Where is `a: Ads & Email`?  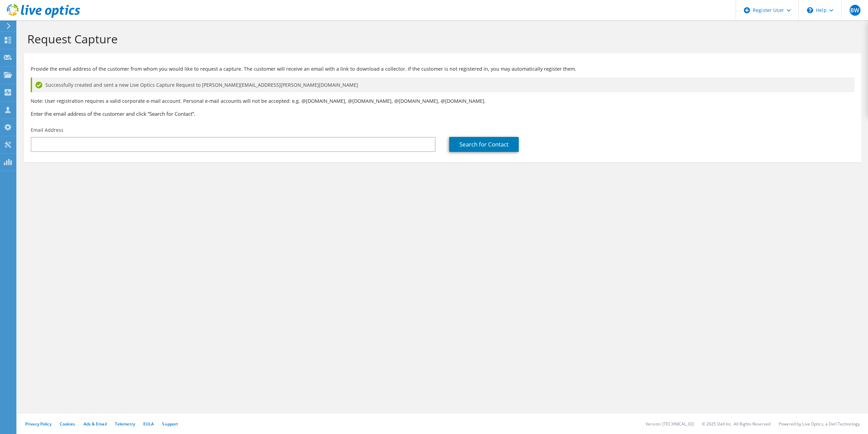
a: Ads & Email is located at coordinates (95, 423).